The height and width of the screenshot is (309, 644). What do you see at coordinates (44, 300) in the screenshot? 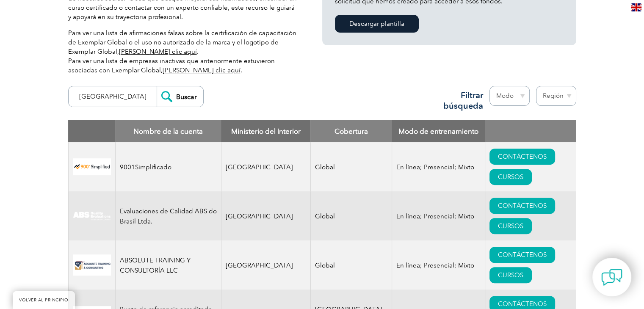
I see `a: VOLVER AL PRINCIPIO` at bounding box center [44, 300].